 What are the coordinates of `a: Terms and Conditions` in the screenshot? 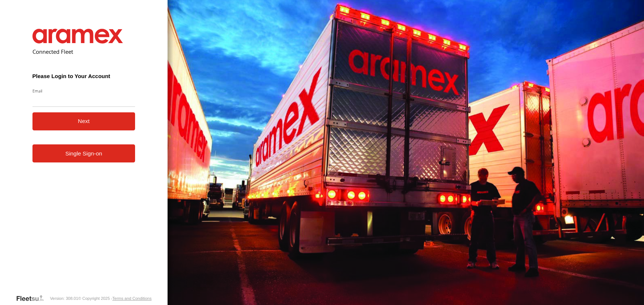 It's located at (132, 299).